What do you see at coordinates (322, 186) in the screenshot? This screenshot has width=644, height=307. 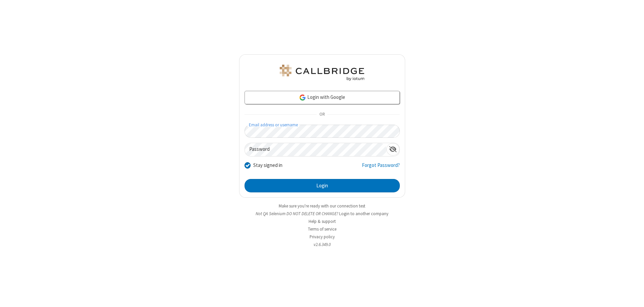 I see `button: Login` at bounding box center [322, 186].